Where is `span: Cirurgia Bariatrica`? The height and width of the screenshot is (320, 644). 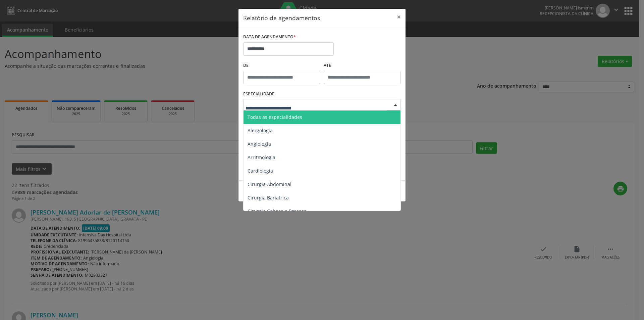
span: Cirurgia Bariatrica is located at coordinates (268, 197).